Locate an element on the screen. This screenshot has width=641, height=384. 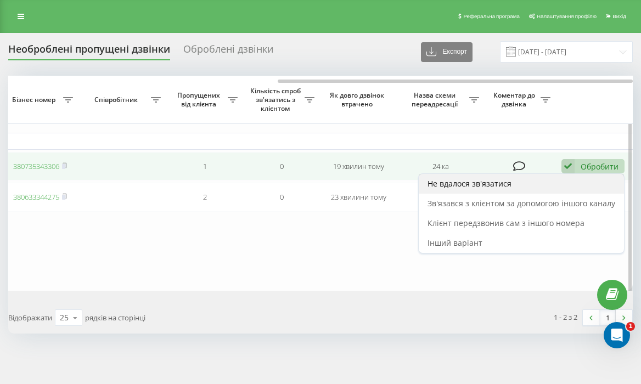
td: 23 хвилини тому is located at coordinates (359, 197).